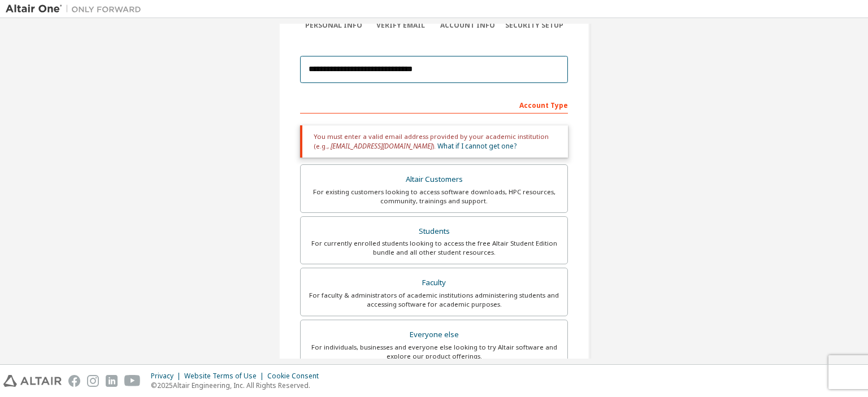 This screenshot has width=868, height=397. Describe the element at coordinates (434, 105) in the screenshot. I see `div: Account Type` at that location.